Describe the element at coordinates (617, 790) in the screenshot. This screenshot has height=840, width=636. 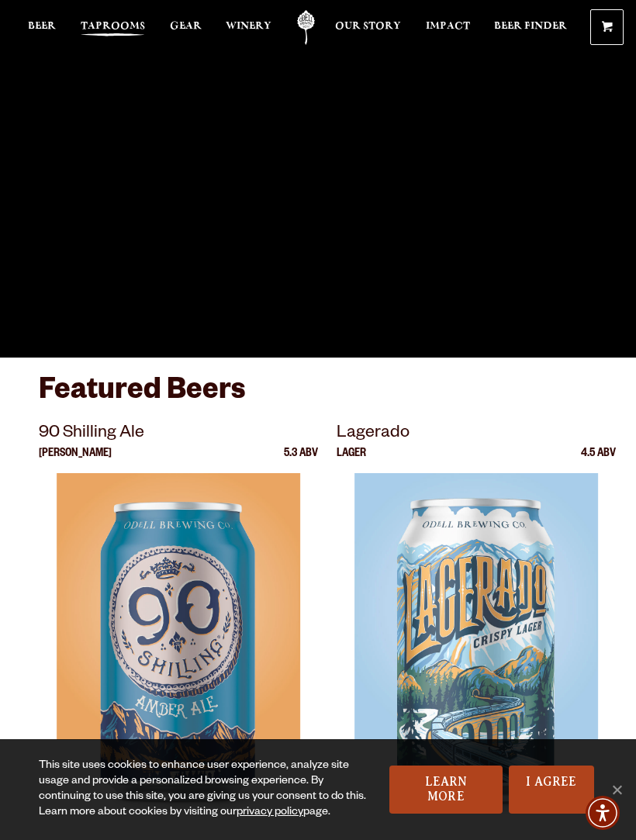
I see `span: No` at that location.